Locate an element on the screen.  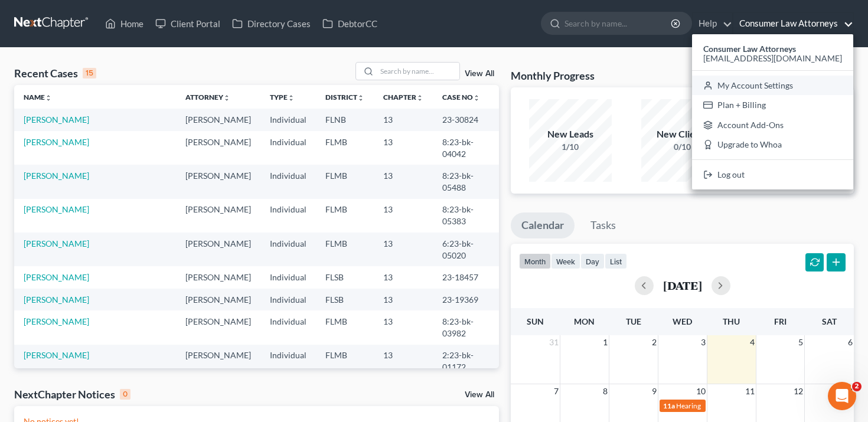
td: 23-19369 is located at coordinates (466, 299).